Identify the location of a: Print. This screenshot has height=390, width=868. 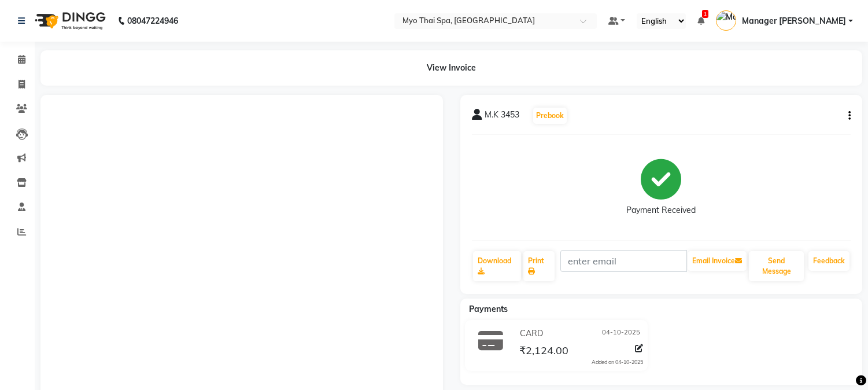
(539, 266).